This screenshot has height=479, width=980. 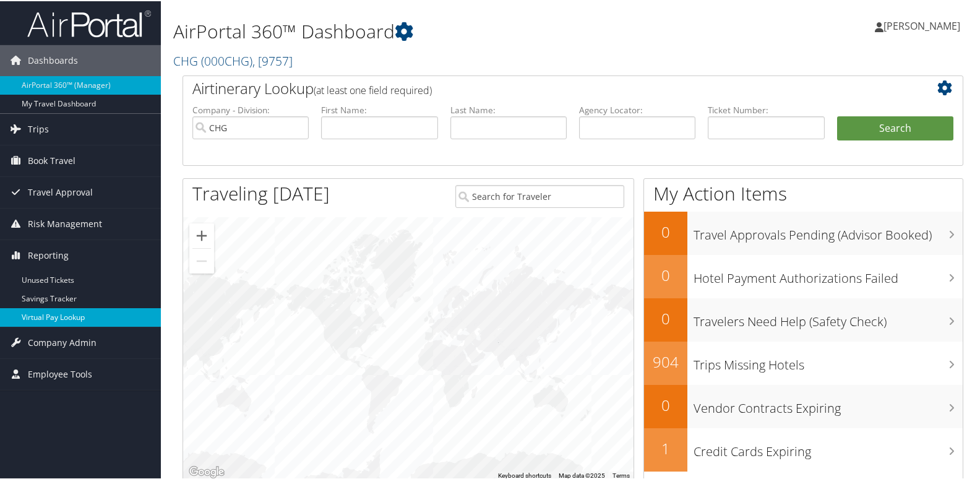 What do you see at coordinates (272, 59) in the screenshot?
I see `span: , [ 9757 ]` at bounding box center [272, 59].